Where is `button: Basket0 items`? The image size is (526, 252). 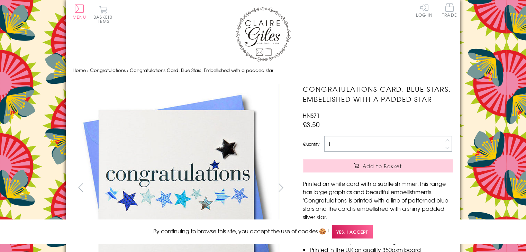
button: Basket0 items is located at coordinates (103, 14).